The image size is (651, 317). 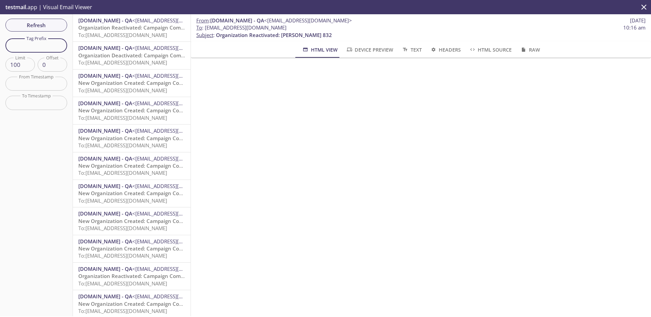 I want to click on span: Organization Reactivated: Campaign Composer Integration Test-1.20250917.10, so click(x=176, y=276).